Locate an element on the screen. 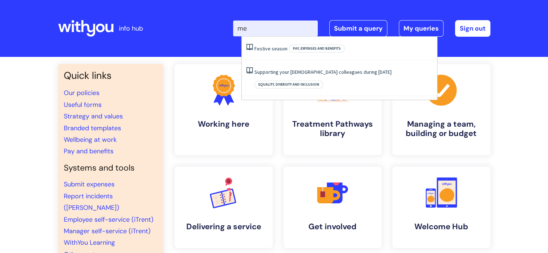 The image size is (548, 253). a: Welcome Hub is located at coordinates (441, 207).